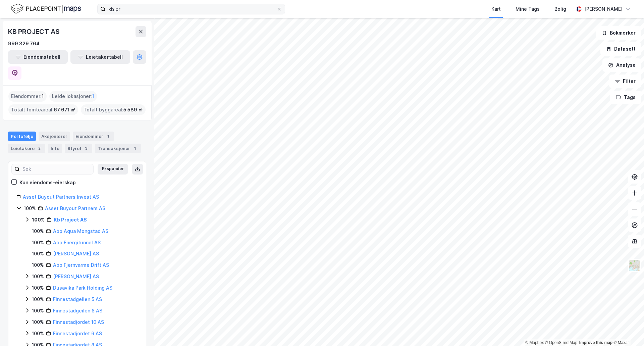  I want to click on a: Improve this map, so click(596, 343).